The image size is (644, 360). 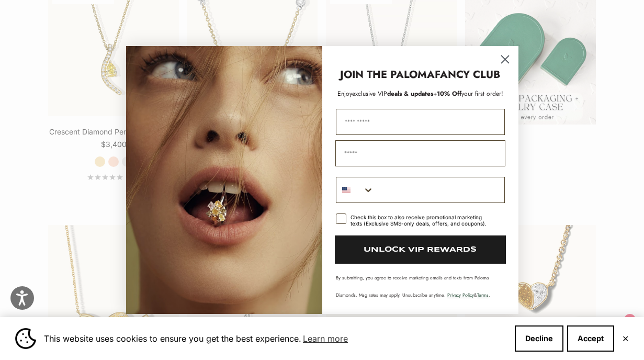 I want to click on button: Close dialog, so click(x=505, y=59).